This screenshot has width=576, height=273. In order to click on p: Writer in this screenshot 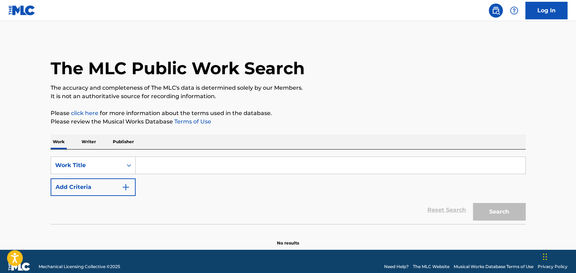, I will do `click(89, 142)`.